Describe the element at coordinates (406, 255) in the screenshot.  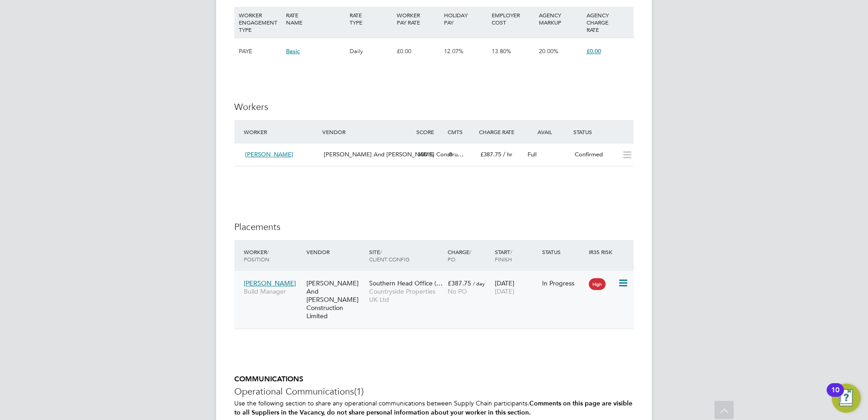
I see `div: Site` at that location.